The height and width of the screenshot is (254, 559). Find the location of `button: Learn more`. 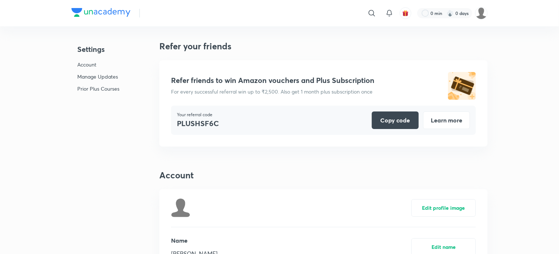

button: Learn more is located at coordinates (446, 120).